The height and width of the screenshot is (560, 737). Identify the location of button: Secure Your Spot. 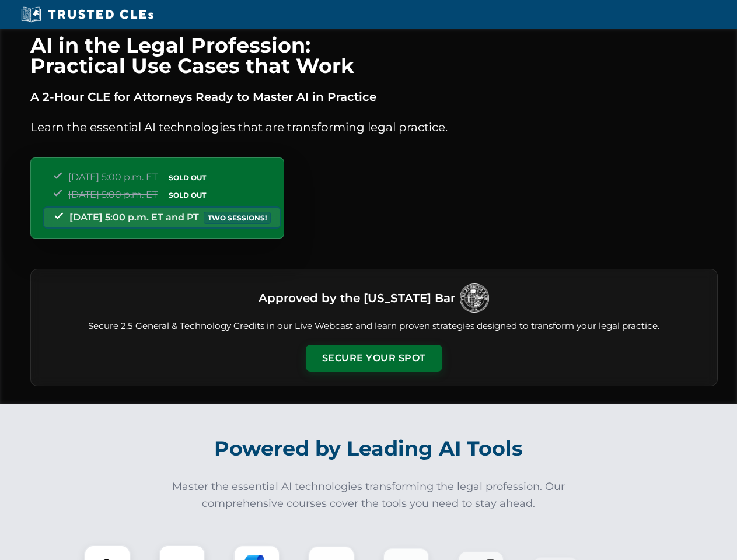
(374, 358).